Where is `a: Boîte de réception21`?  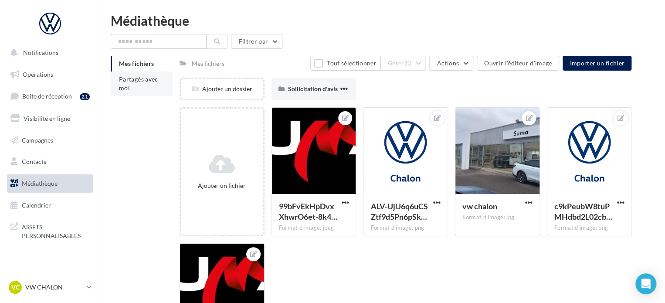
a: Boîte de réception21 is located at coordinates (50, 96).